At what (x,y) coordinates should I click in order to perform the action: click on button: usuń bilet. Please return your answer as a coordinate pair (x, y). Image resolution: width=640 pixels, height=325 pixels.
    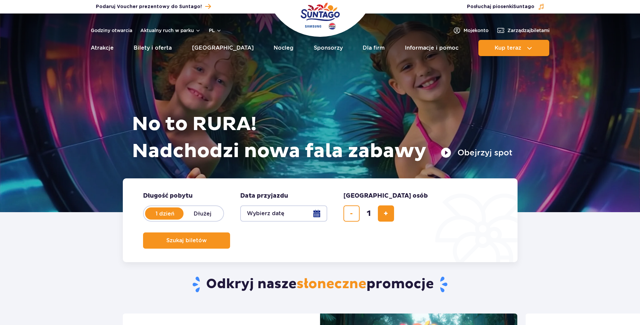
    Looking at the image, I should click on (352, 213).